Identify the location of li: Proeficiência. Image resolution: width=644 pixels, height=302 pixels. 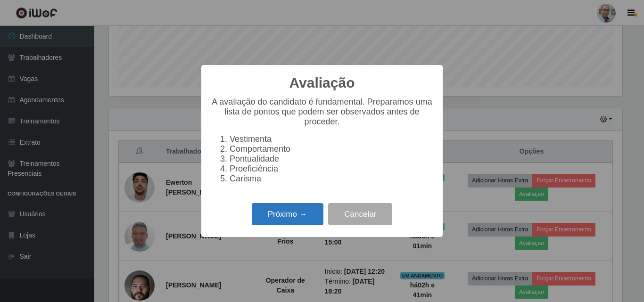
(332, 169).